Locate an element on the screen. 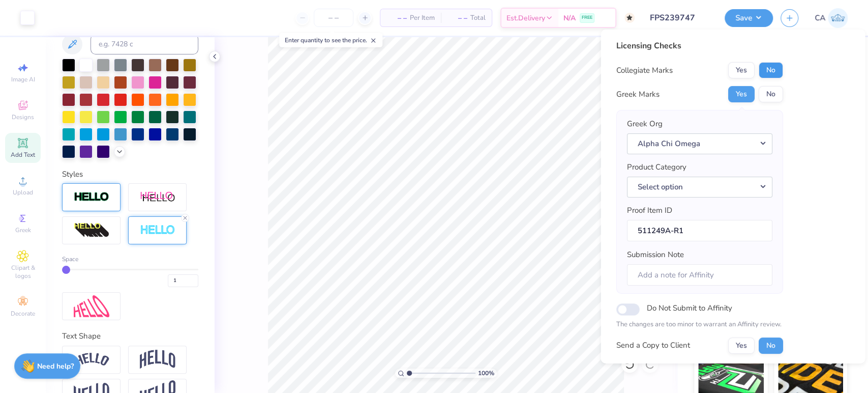  strong: Need help? is located at coordinates (55, 366).